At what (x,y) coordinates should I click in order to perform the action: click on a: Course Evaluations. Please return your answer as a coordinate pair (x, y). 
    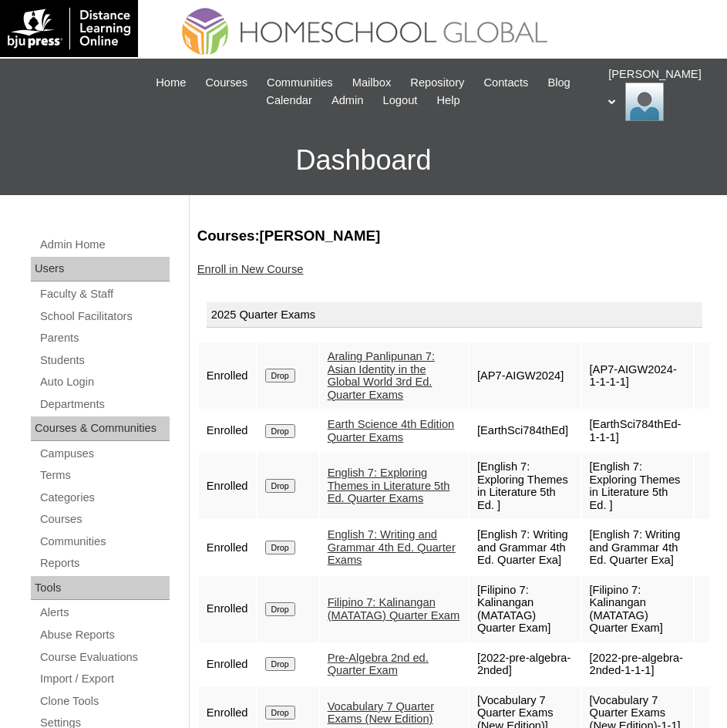
    Looking at the image, I should click on (104, 657).